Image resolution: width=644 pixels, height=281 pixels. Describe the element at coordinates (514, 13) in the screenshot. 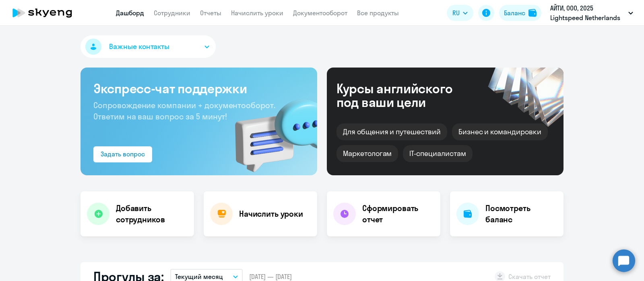

I see `div: Баланс` at that location.